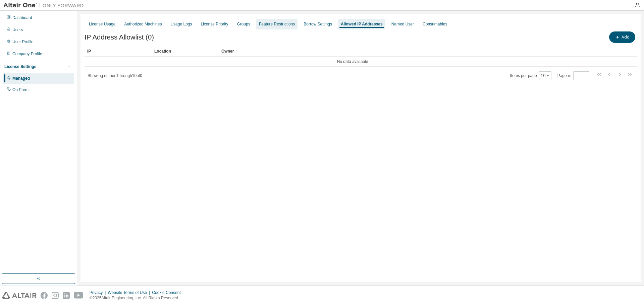 This screenshot has width=644, height=305. Describe the element at coordinates (168, 293) in the screenshot. I see `div: Cookie Consent` at that location.